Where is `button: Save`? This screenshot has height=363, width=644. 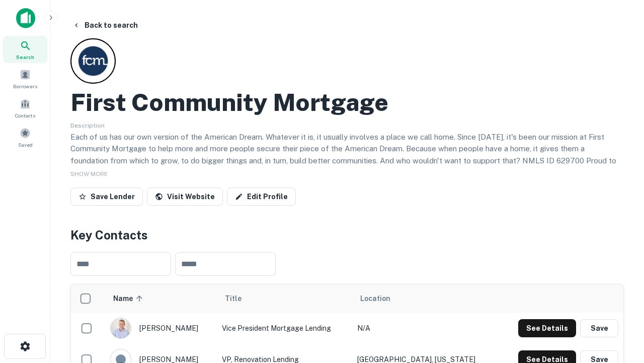
button: Save is located at coordinates (600, 328).